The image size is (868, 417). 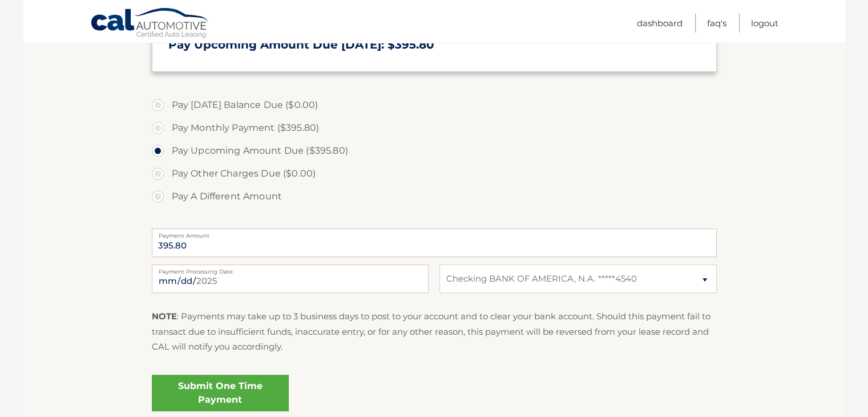 What do you see at coordinates (164, 315) in the screenshot?
I see `strong: NOTE` at bounding box center [164, 315].